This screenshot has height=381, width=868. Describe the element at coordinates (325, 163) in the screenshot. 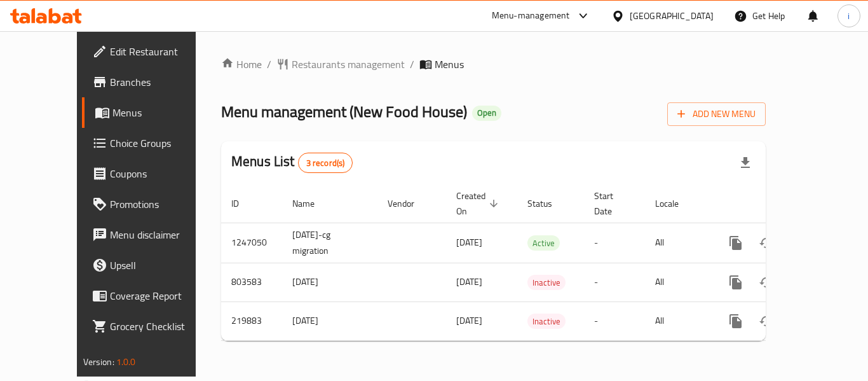

I see `div: Total records count` at that location.